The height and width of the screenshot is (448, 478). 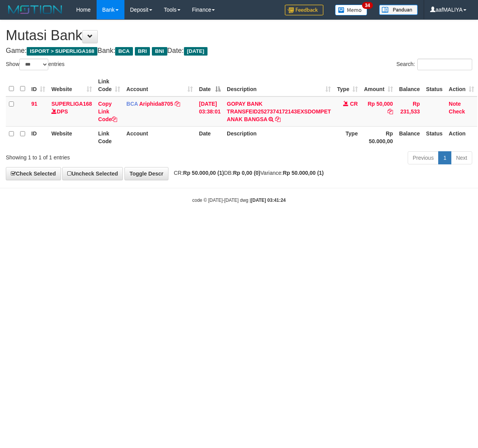 I want to click on a: GOPAY BANK TRANSFEID2527374172143EXSDOMPET ANAK BANGSA, so click(x=278, y=112).